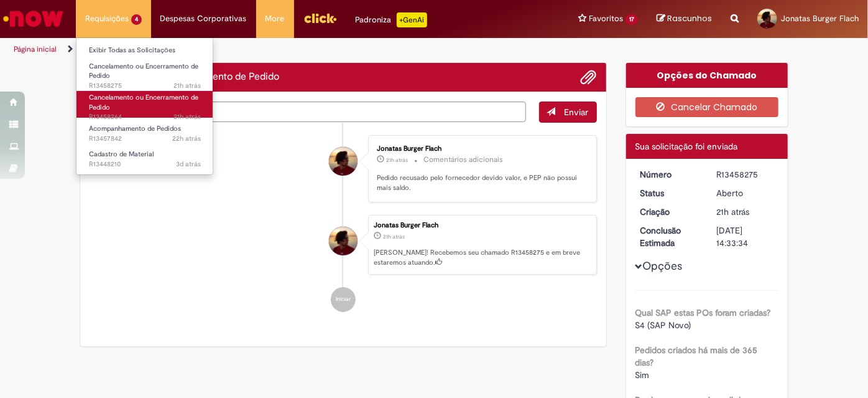 The height and width of the screenshot is (398, 868). Describe the element at coordinates (669, 237) in the screenshot. I see `dt: Conclusão Estimada` at that location.